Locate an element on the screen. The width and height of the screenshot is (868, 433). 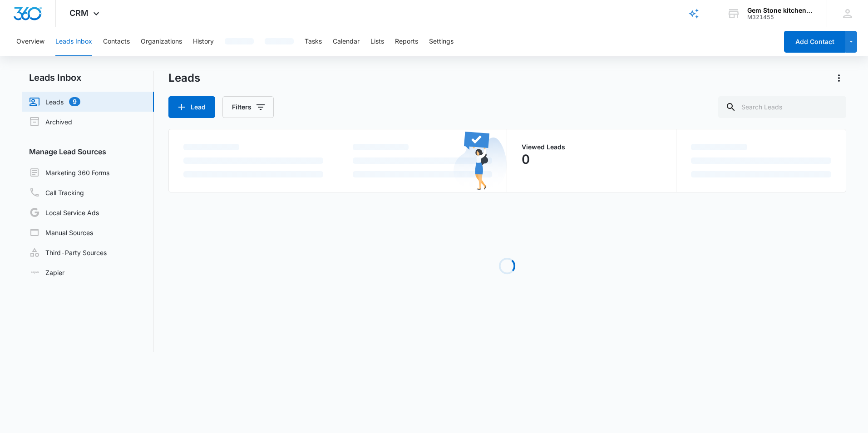
button: Reports is located at coordinates (406, 42).